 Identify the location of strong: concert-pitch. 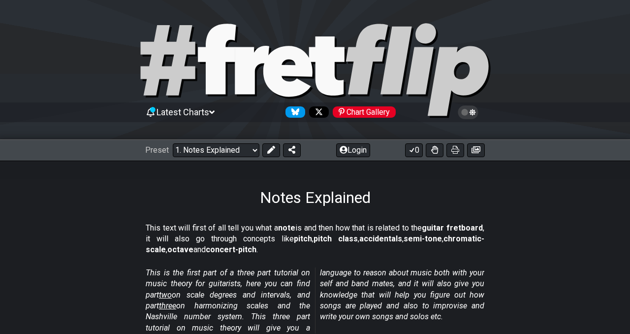
(231, 249).